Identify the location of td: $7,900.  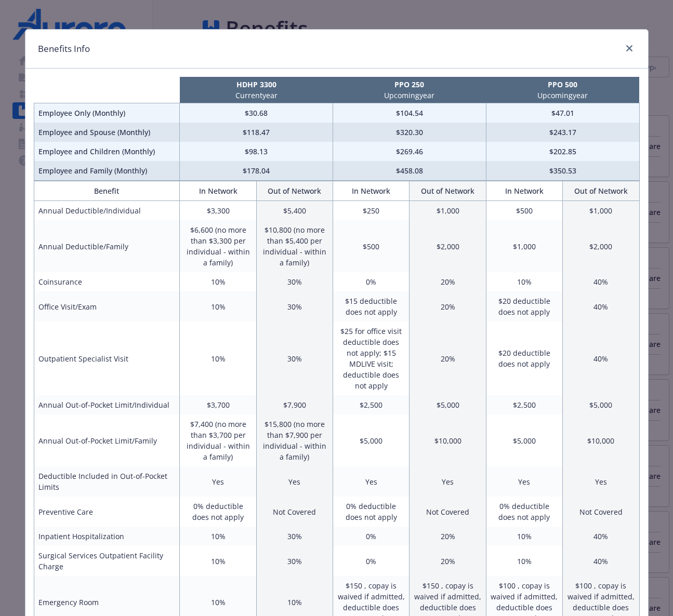
(294, 405).